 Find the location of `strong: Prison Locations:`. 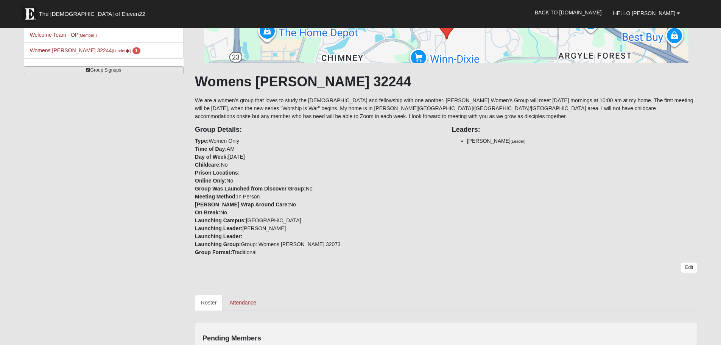

strong: Prison Locations: is located at coordinates (217, 172).